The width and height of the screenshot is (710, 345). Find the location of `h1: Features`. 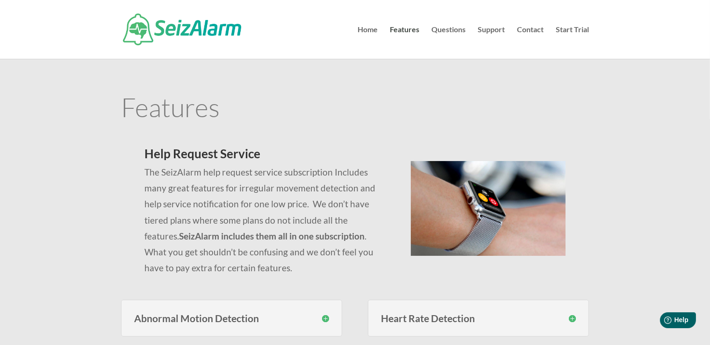

h1: Features is located at coordinates (355, 109).